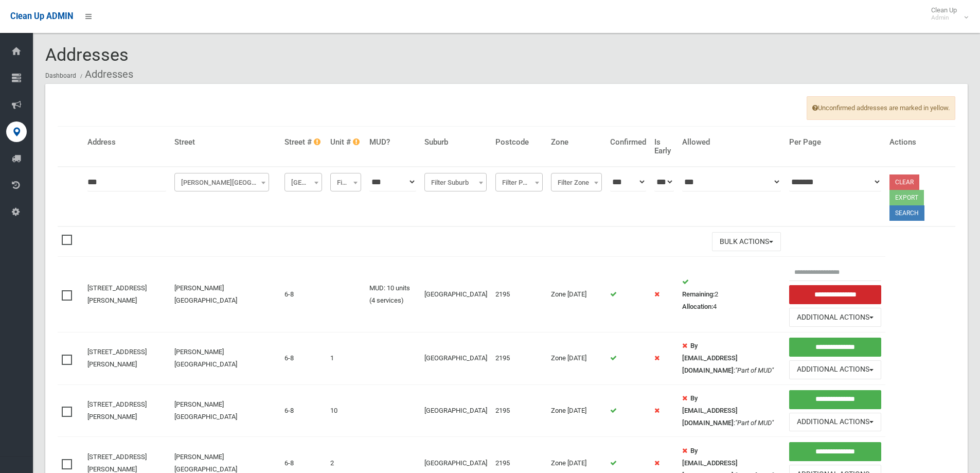 This screenshot has height=473, width=980. What do you see at coordinates (105, 74) in the screenshot?
I see `li: Addresses` at bounding box center [105, 74].